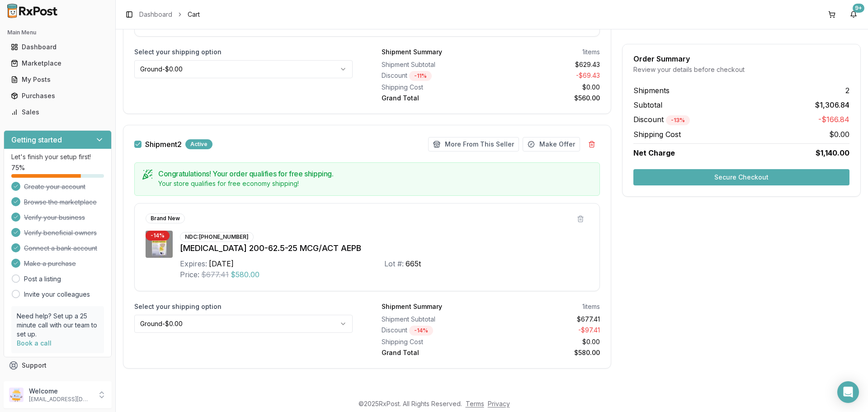 The image size is (868, 412). I want to click on span: Subtotal, so click(648, 105).